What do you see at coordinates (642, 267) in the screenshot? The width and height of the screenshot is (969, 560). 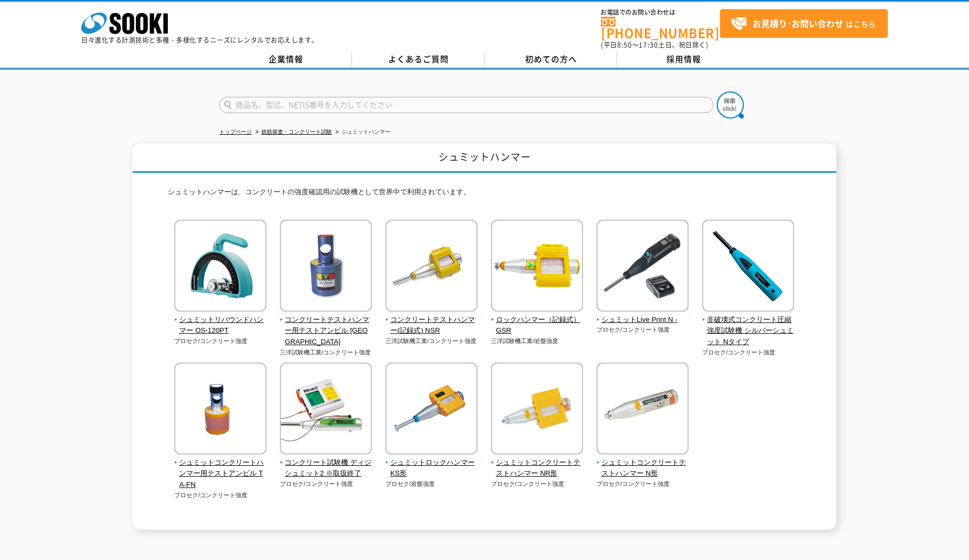 I see `img: シュミットLive Print N -` at bounding box center [642, 267].